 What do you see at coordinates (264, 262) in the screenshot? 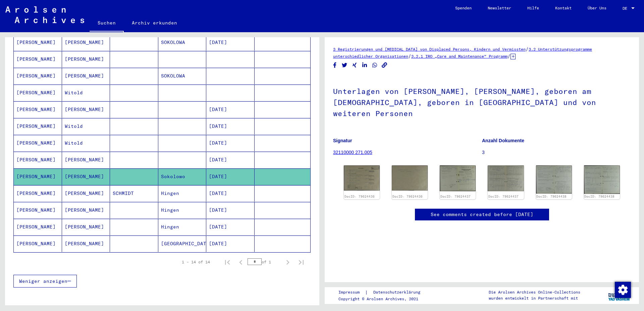
I see `div: of 1` at bounding box center [264, 262].